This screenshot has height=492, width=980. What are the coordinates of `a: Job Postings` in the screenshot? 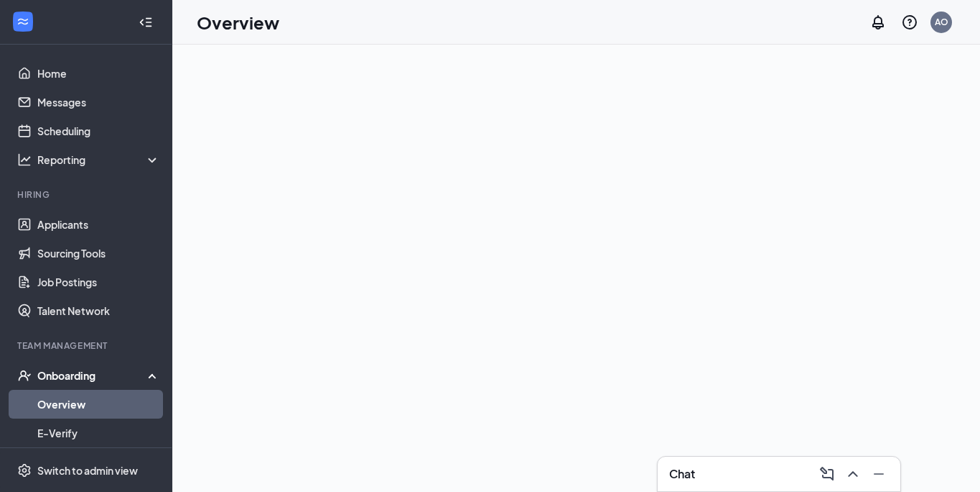 It's located at (99, 282).